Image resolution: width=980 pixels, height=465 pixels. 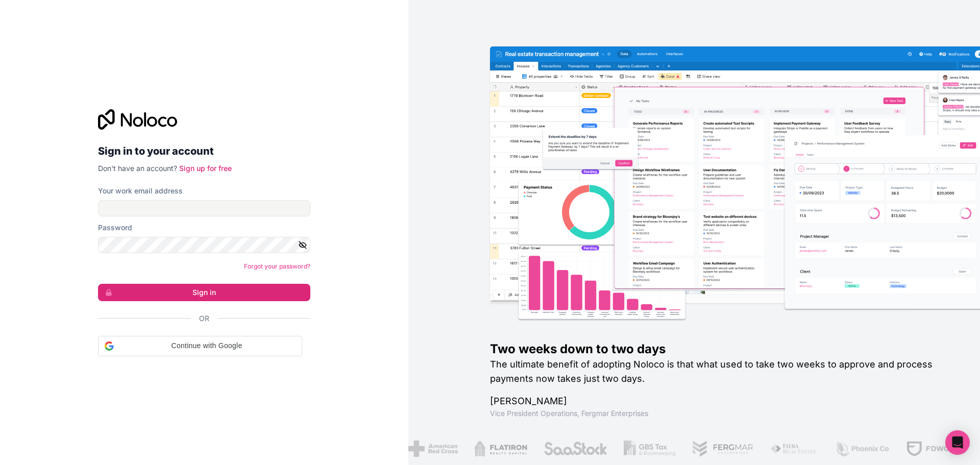 I want to click on input: Password, so click(x=204, y=245).